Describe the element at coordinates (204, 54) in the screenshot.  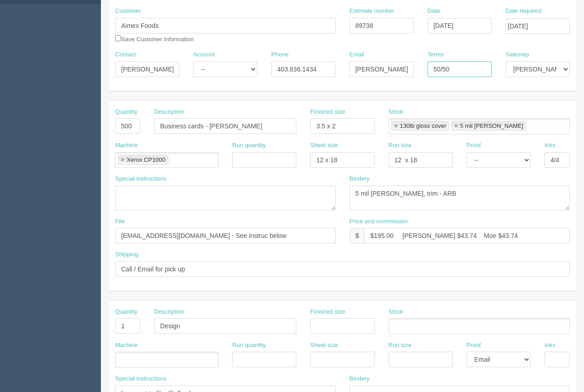
I see `label: Account` at that location.